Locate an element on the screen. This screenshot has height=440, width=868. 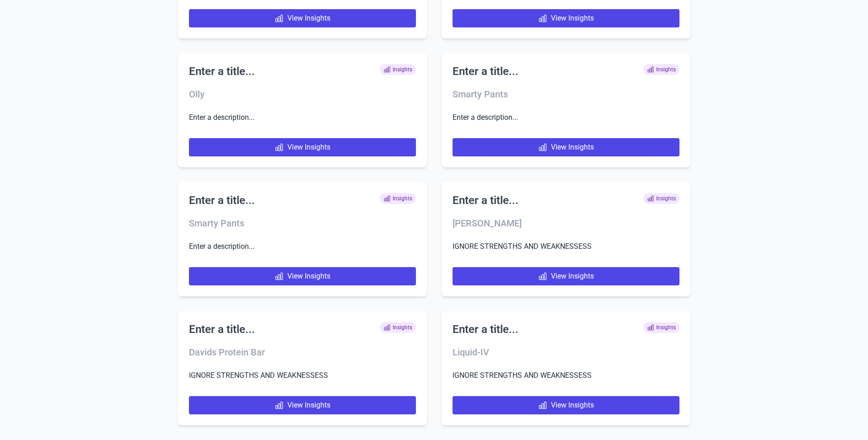
h3: Liquid-IV is located at coordinates (566, 353).